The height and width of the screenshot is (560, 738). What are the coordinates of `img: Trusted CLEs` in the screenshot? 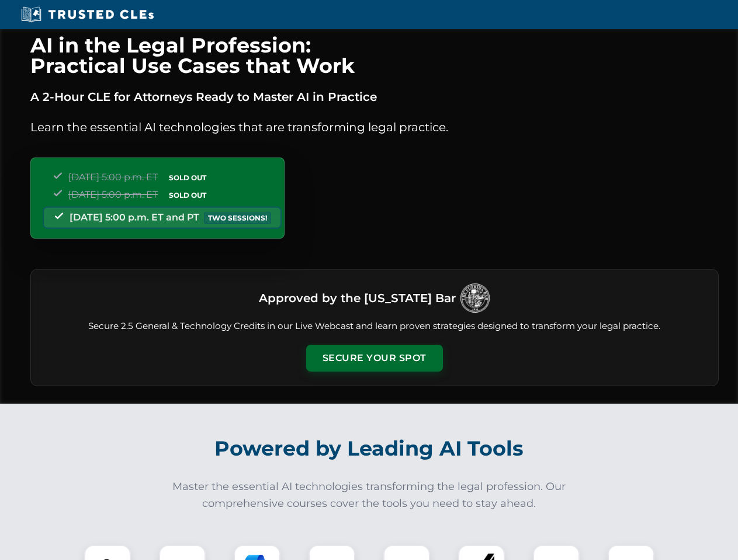 It's located at (87, 15).